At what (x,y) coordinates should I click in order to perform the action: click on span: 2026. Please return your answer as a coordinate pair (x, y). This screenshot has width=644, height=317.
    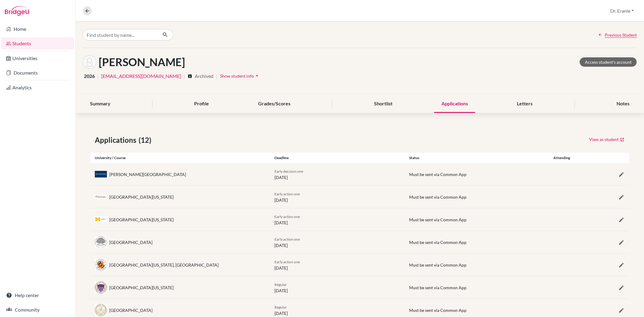
    Looking at the image, I should click on (90, 76).